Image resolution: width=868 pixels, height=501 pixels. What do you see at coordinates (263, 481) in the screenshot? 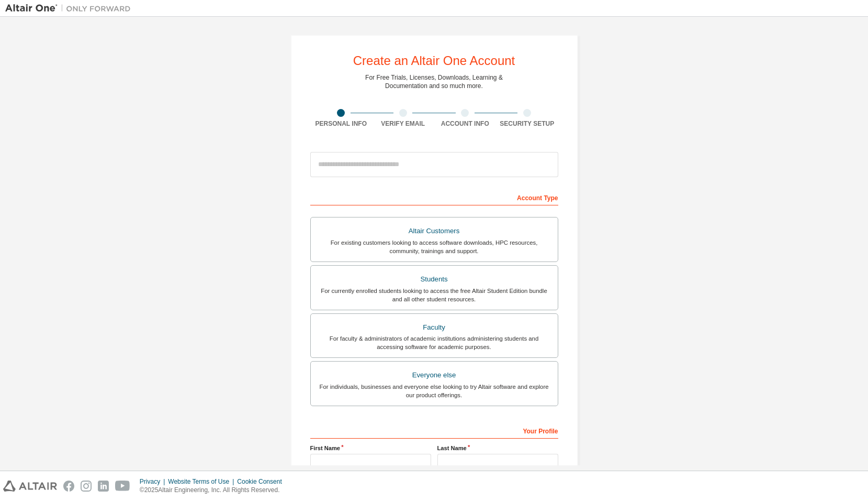
I see `div: Cookie Consent` at bounding box center [263, 481].